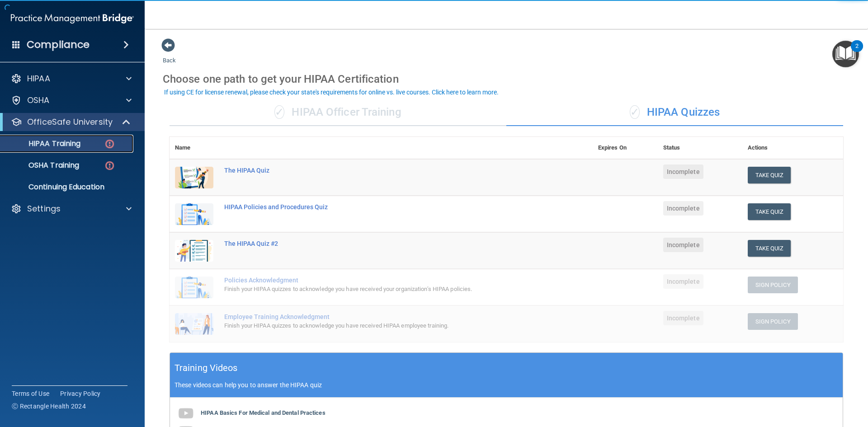 This screenshot has width=868, height=427. Describe the element at coordinates (186, 413) in the screenshot. I see `img: gray_youtube_icon.38fcd6cc.png` at that location.